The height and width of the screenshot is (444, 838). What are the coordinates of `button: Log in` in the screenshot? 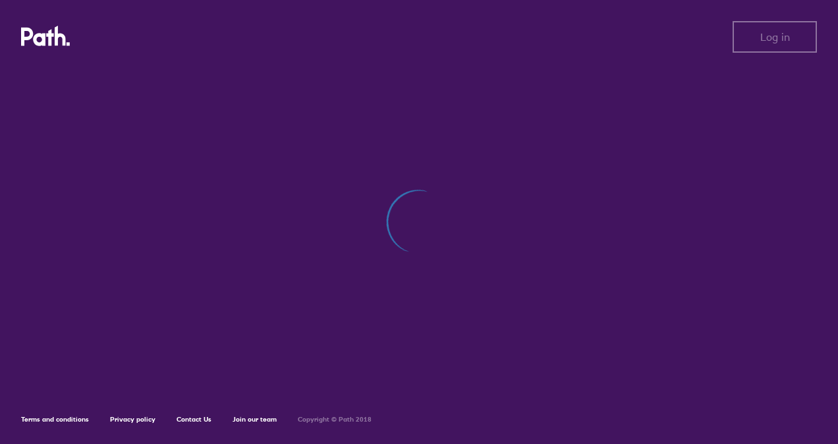 It's located at (775, 37).